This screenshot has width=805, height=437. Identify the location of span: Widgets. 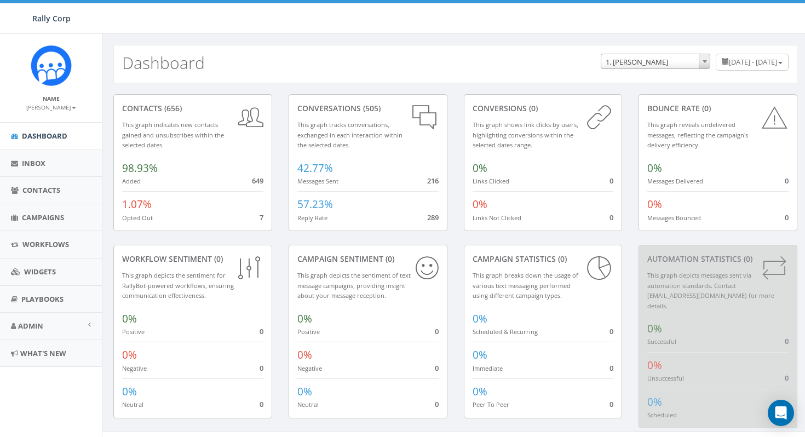
(40, 272).